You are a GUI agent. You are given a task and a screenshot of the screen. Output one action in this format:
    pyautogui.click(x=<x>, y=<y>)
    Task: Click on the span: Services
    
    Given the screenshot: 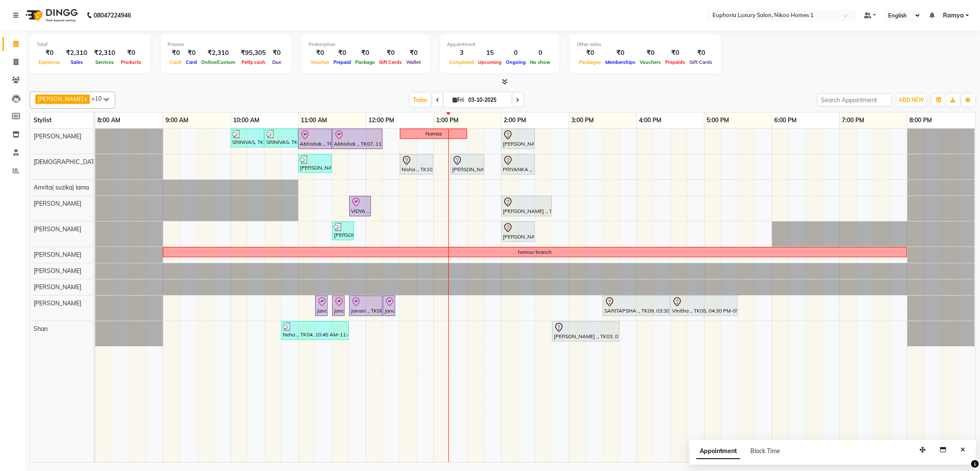 What is the action you would take?
    pyautogui.click(x=104, y=62)
    